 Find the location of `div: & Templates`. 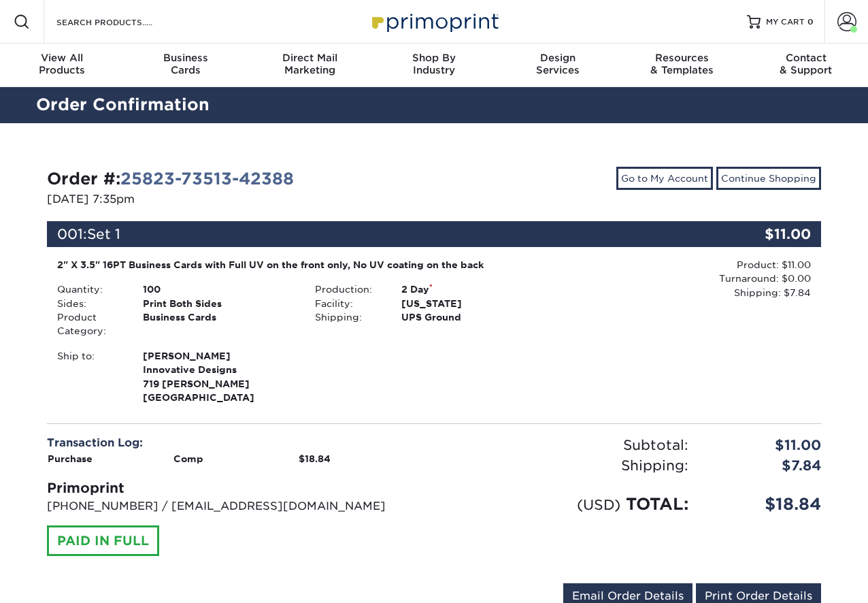

div: & Templates is located at coordinates (681, 64).